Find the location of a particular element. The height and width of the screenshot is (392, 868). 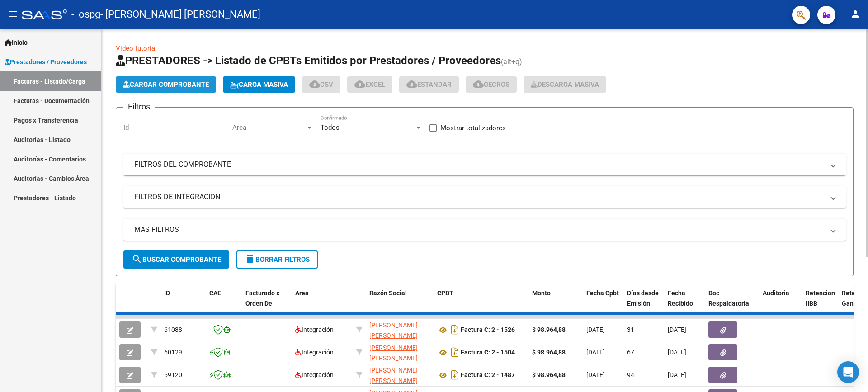

span: Cargar Comprobante is located at coordinates (166, 84).